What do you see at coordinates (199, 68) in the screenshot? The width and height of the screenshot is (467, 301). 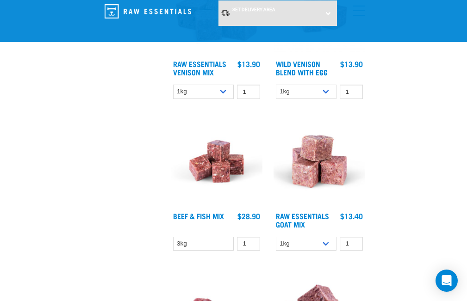 I see `a: Raw Essentials Venison Mix` at bounding box center [199, 68].